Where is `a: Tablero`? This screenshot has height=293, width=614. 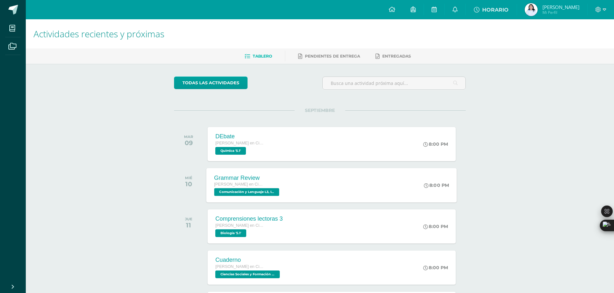 a: Tablero is located at coordinates (258, 56).